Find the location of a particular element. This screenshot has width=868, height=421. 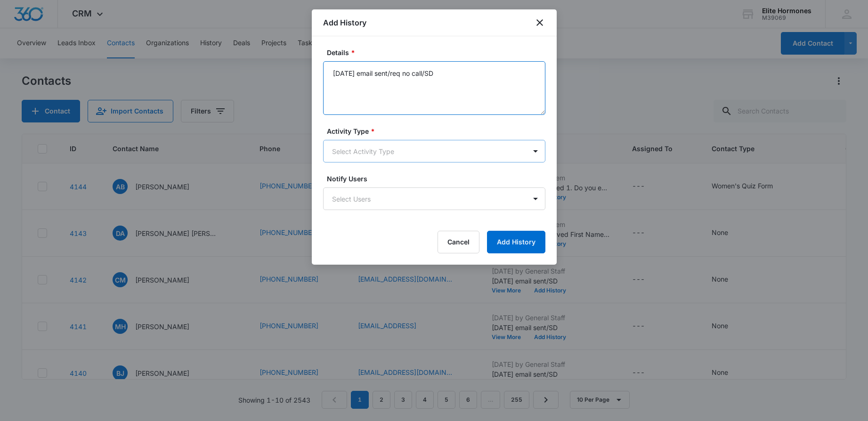

button: Cancel is located at coordinates (458, 242).